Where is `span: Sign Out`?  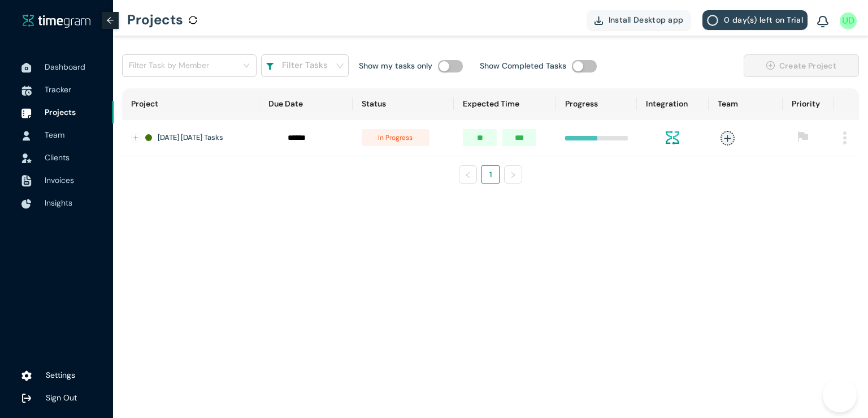
span: Sign Out is located at coordinates (61, 397).